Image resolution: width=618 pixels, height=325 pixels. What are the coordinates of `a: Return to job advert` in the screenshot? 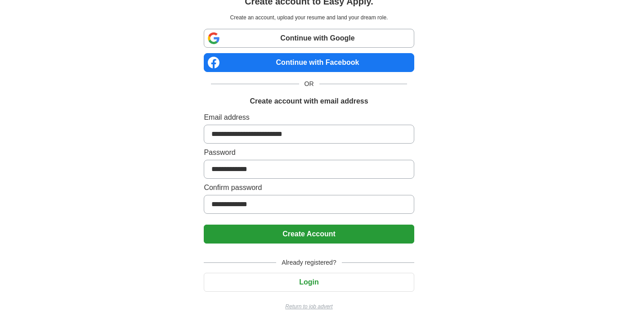 It's located at (308, 306).